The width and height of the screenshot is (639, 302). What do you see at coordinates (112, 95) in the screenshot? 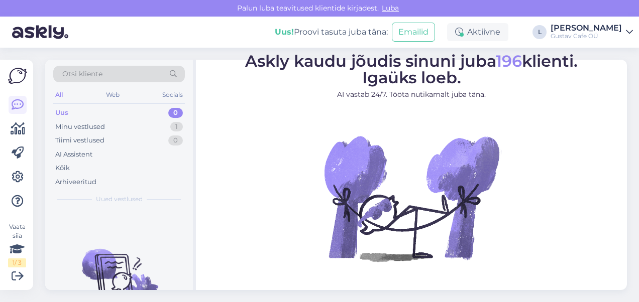
I see `div: Web` at bounding box center [112, 95].